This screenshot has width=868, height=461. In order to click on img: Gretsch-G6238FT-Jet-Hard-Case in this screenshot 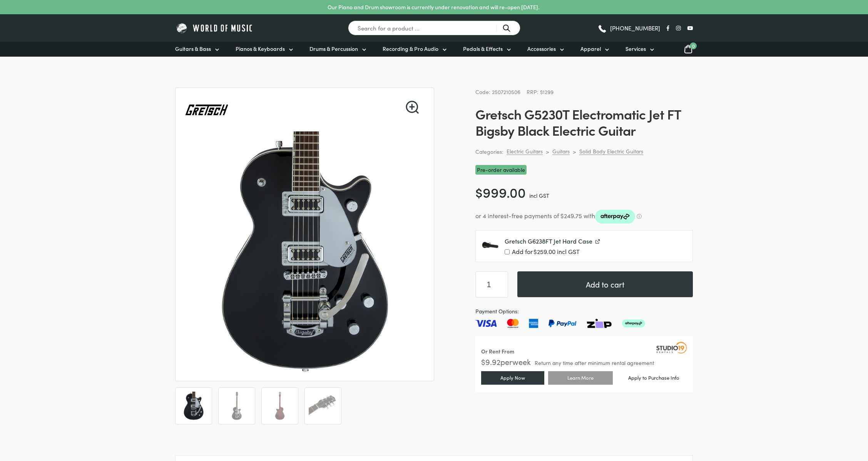, I will do `click(490, 245)`.